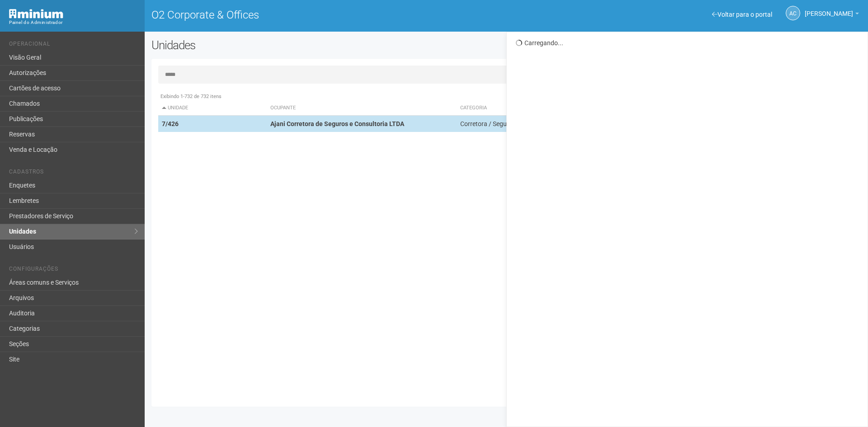  What do you see at coordinates (73, 22) in the screenshot?
I see `div: Painel do Administrador` at bounding box center [73, 22].